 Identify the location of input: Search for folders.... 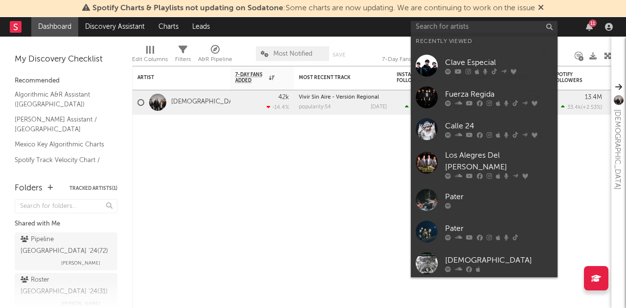
(66, 206).